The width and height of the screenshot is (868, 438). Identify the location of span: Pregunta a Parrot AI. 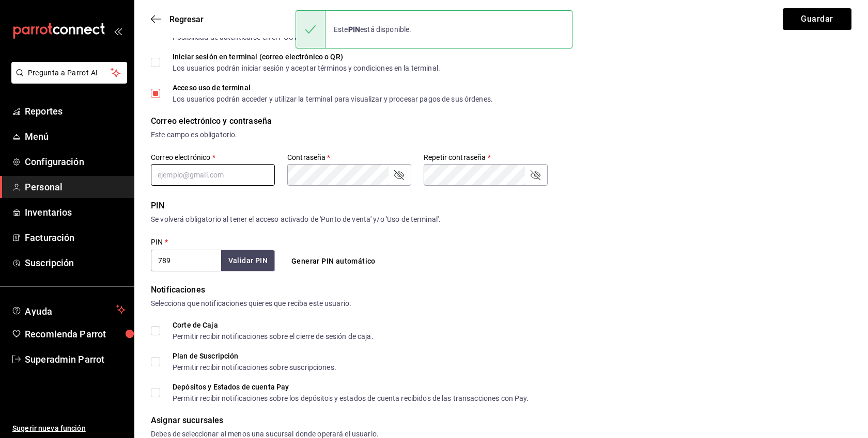
(69, 73).